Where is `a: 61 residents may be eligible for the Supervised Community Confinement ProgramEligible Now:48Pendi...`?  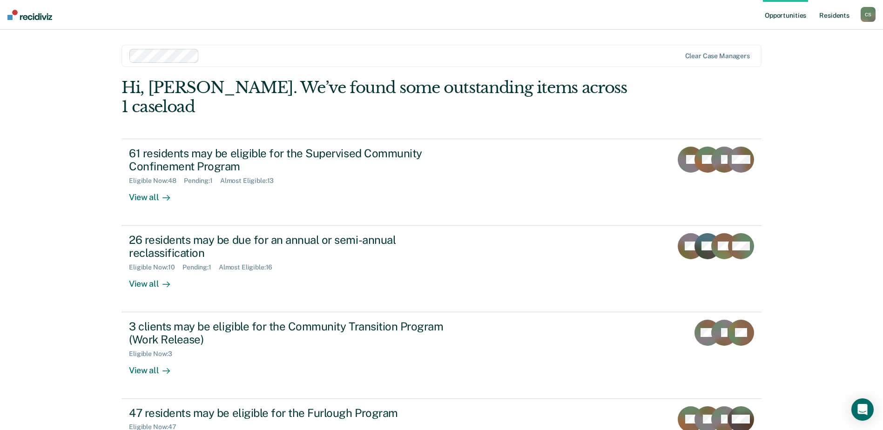 a: 61 residents may be eligible for the Supervised Community Confinement ProgramEligible Now:48Pendi... is located at coordinates (441, 182).